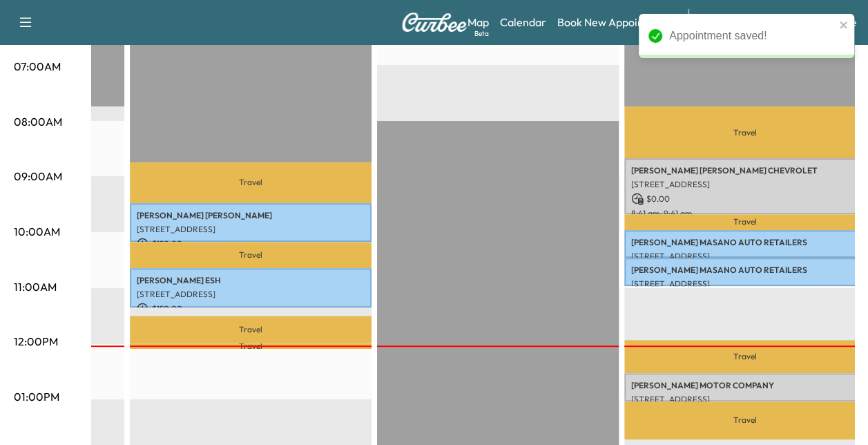  Describe the element at coordinates (434, 22) in the screenshot. I see `img: Curbee Logo` at that location.